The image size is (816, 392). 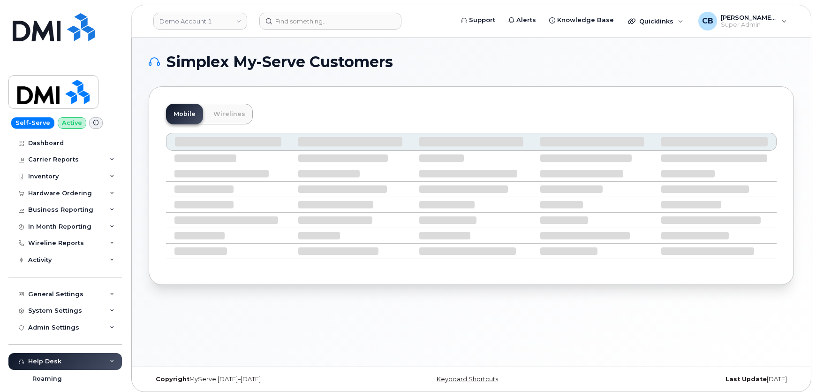 What do you see at coordinates (279, 62) in the screenshot?
I see `span: Simplex My-Serve Customers` at bounding box center [279, 62].